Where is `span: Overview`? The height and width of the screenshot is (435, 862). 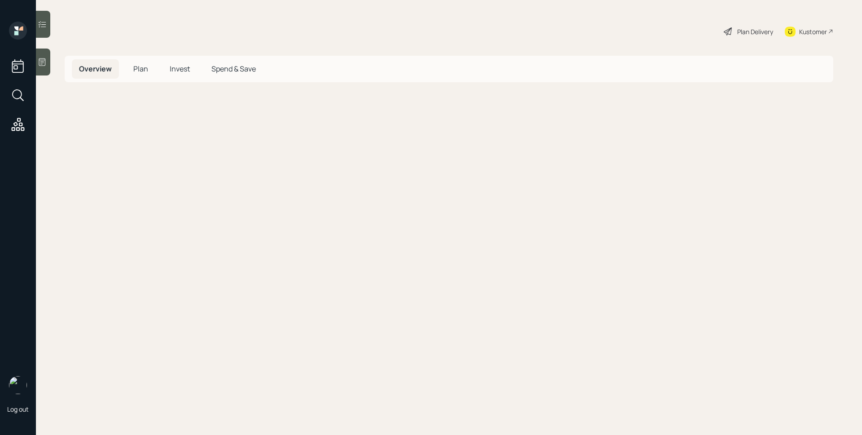
span: Overview is located at coordinates (95, 69).